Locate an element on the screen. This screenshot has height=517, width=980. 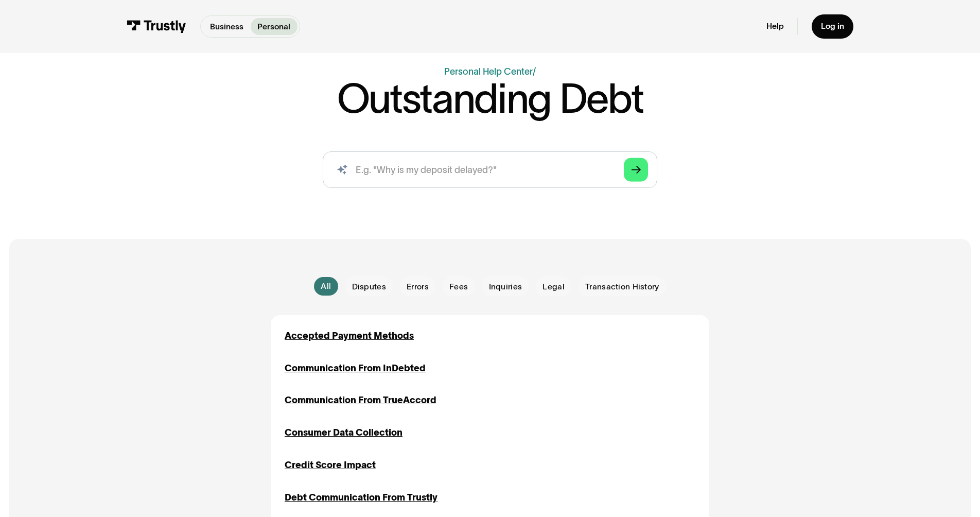
a: Communication From InDebted is located at coordinates (355, 368).